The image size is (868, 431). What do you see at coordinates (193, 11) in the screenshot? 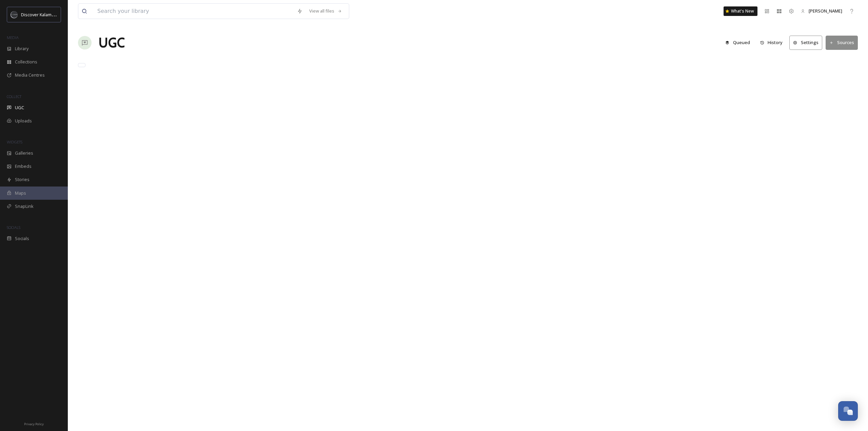
I see `input: Search your library` at bounding box center [193, 11].